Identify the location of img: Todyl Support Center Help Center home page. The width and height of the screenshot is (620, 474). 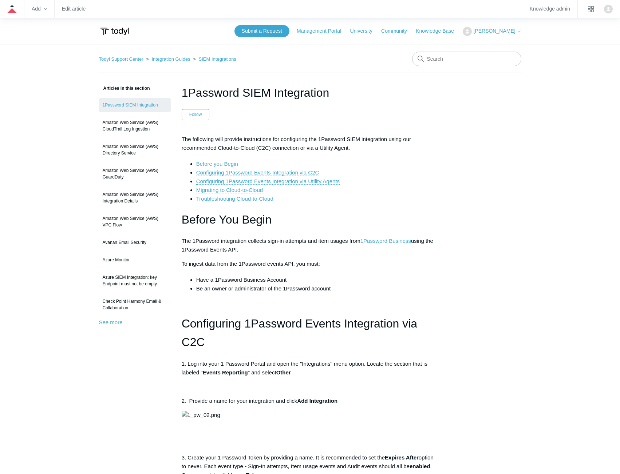
(114, 31).